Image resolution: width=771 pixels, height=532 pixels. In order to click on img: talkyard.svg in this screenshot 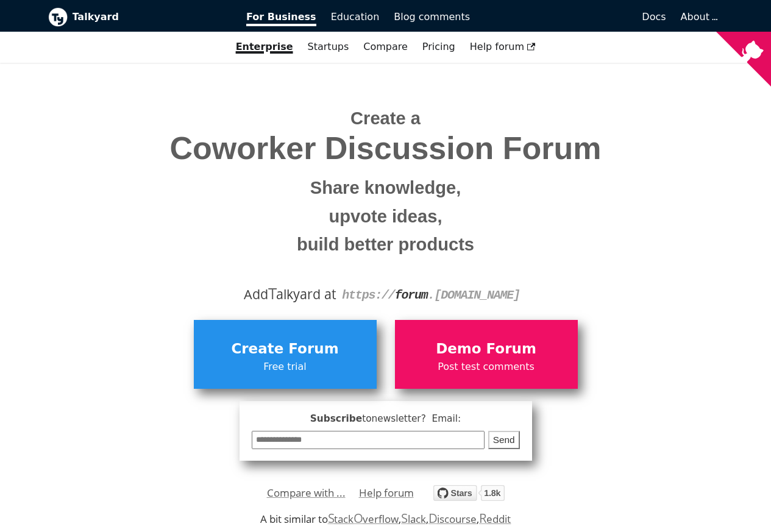, I will do `click(468, 493)`.